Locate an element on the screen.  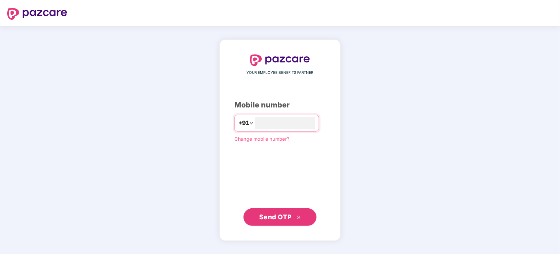
span: Change mobile number? is located at coordinates (262, 139).